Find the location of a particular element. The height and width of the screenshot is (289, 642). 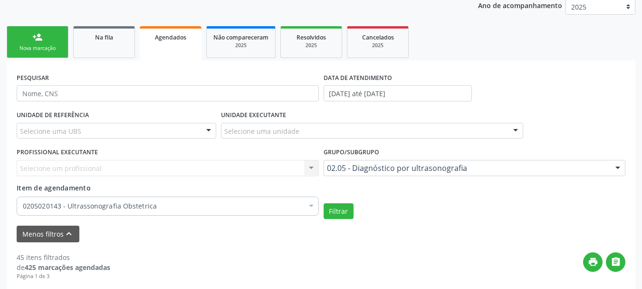

span: Resolvidos is located at coordinates (311, 37).